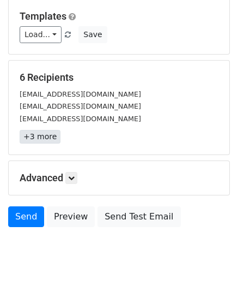 This screenshot has height=303, width=238. Describe the element at coordinates (40, 136) in the screenshot. I see `a: +3 more` at that location.